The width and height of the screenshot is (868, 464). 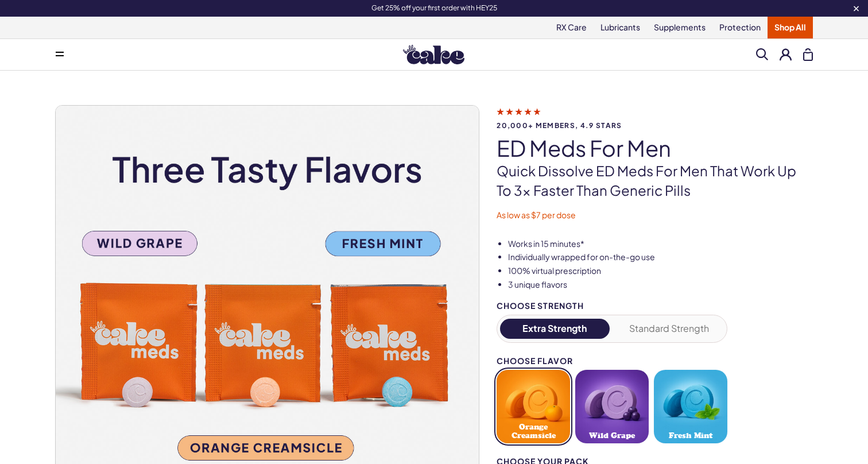 I want to click on img: Hello Cake, so click(x=433, y=55).